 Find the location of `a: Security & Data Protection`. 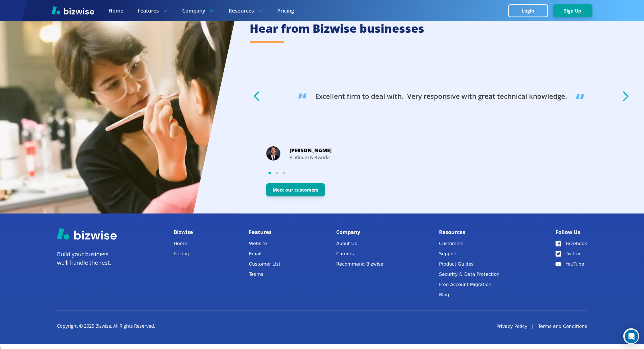

a: Security & Data Protection is located at coordinates (469, 275).